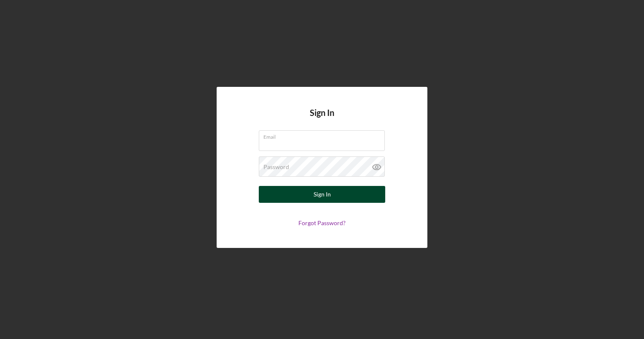 This screenshot has height=339, width=644. What do you see at coordinates (322, 223) in the screenshot?
I see `a: Forgot Password?` at bounding box center [322, 223].